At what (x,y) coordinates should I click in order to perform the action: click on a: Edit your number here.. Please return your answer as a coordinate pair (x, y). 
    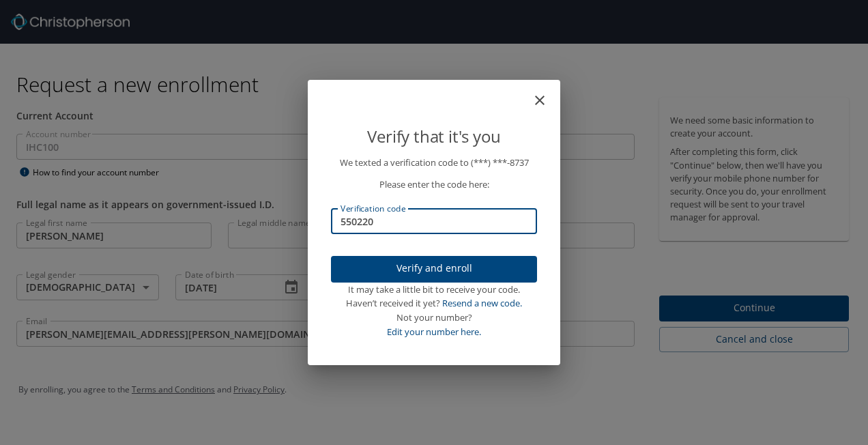
    Looking at the image, I should click on (434, 332).